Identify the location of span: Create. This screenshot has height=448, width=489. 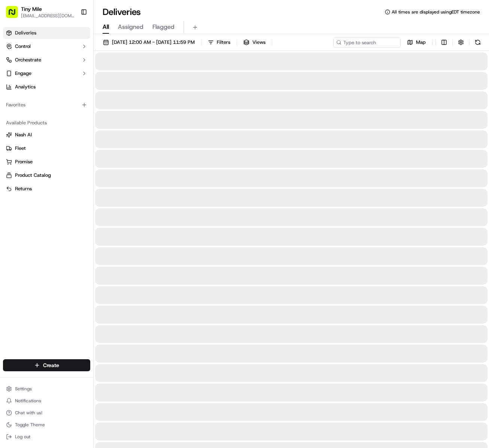
(51, 365).